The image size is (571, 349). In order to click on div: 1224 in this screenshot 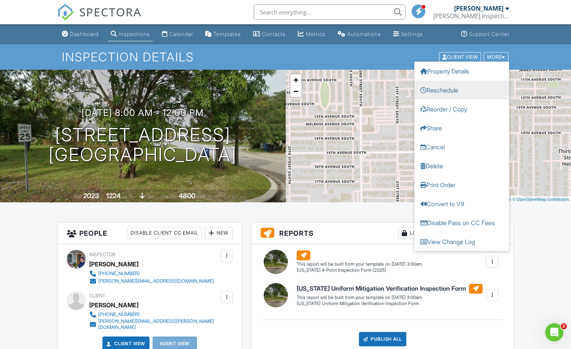, I will do `click(113, 196)`.